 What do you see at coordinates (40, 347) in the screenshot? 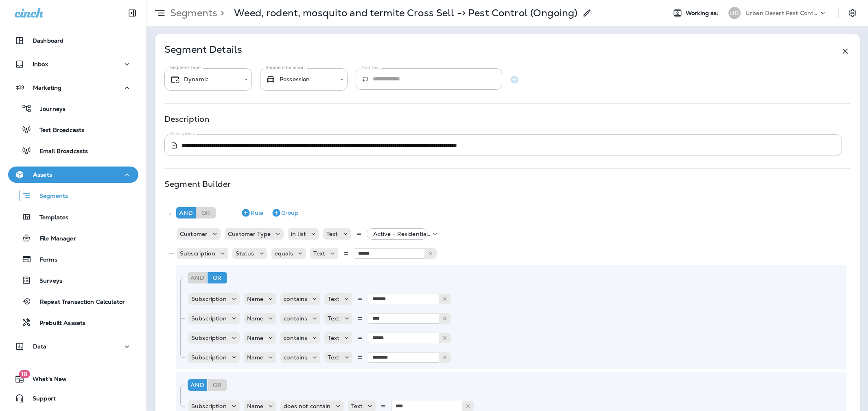
I see `p: Data` at bounding box center [40, 347].